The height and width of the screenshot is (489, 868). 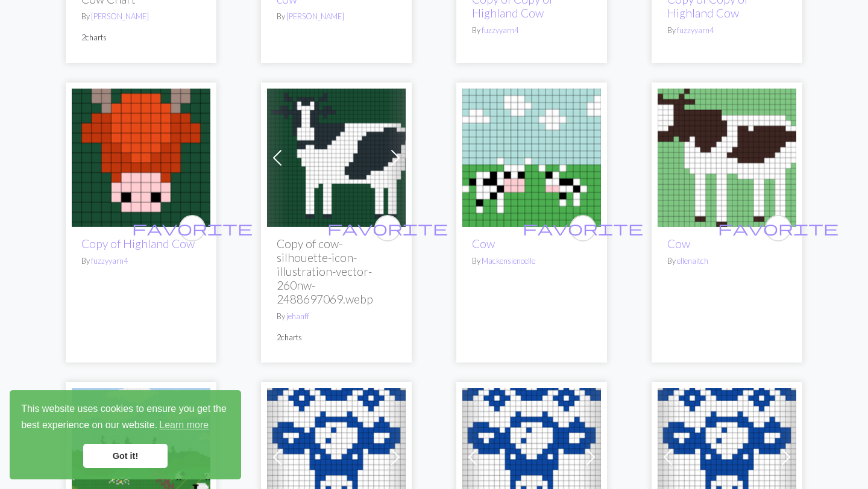 What do you see at coordinates (141, 157) in the screenshot?
I see `a: Highland Cow` at bounding box center [141, 157].